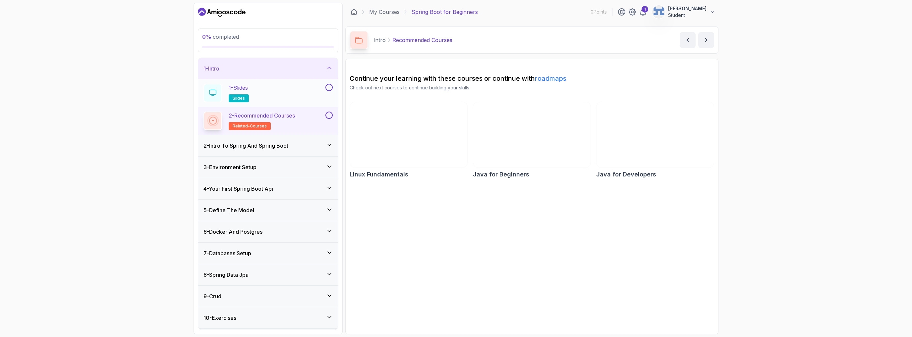 Image resolution: width=912 pixels, height=337 pixels. I want to click on p: 0 Points, so click(599, 12).